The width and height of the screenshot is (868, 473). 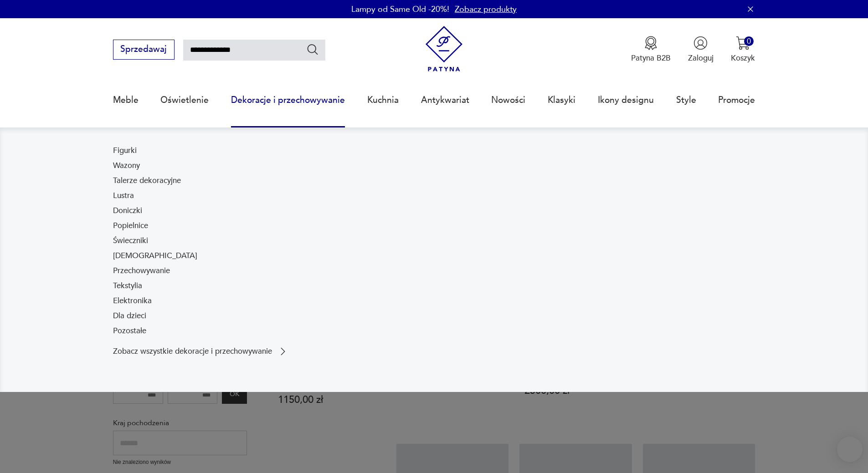 What do you see at coordinates (749, 41) in the screenshot?
I see `div: 0` at bounding box center [749, 41].